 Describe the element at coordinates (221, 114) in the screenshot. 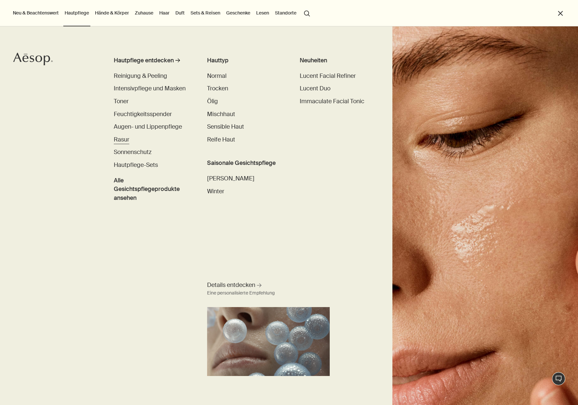

I see `span: Mischhaut` at that location.